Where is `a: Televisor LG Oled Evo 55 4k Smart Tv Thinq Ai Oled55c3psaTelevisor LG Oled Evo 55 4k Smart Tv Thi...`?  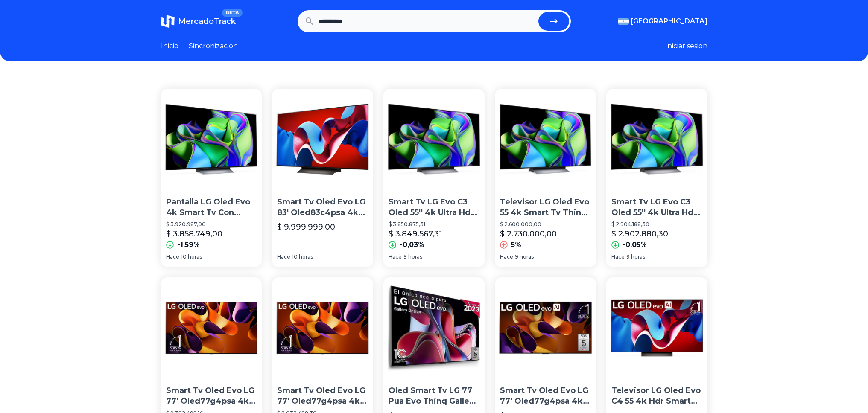 a: Televisor LG Oled Evo 55 4k Smart Tv Thinq Ai Oled55c3psaTelevisor LG Oled Evo 55 4k Smart Tv Thi... is located at coordinates (545, 177).